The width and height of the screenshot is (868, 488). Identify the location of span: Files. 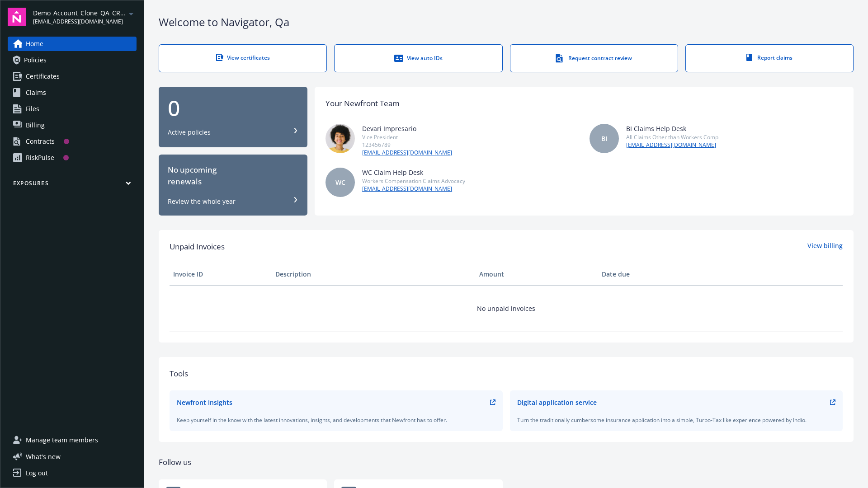
(33, 109).